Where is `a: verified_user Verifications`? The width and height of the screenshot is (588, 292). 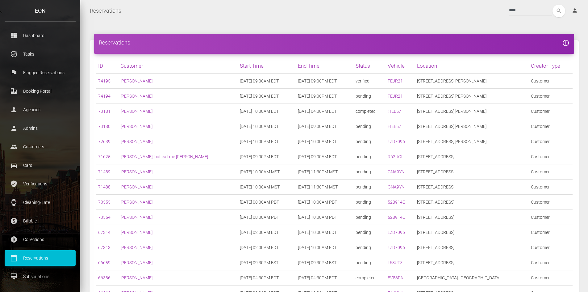
a: verified_user Verifications is located at coordinates (40, 184).